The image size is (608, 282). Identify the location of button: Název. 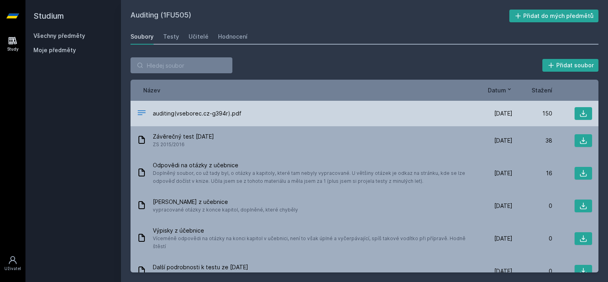
(152, 90).